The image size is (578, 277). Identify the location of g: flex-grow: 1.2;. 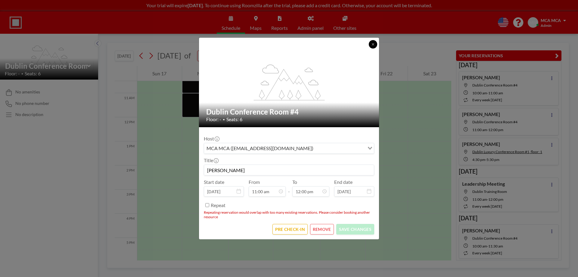
(289, 82).